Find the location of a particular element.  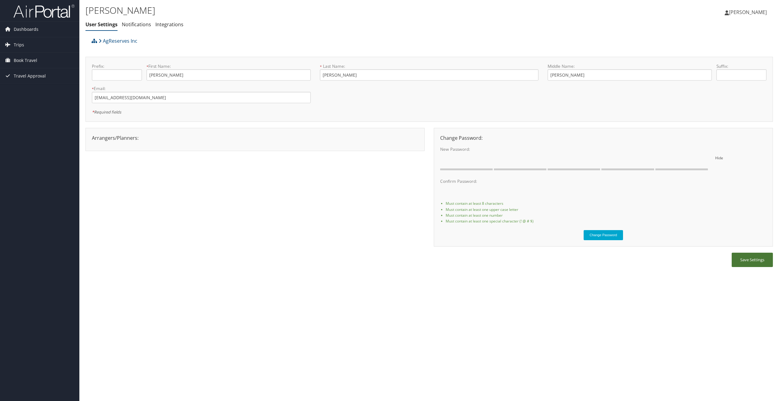

span: Travel Approval is located at coordinates (30, 76).